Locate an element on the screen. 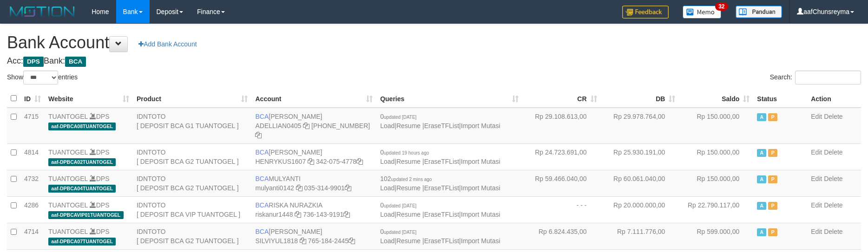 Image resolution: width=868 pixels, height=252 pixels. a: Copy 3420754778 to clipboard is located at coordinates (360, 162).